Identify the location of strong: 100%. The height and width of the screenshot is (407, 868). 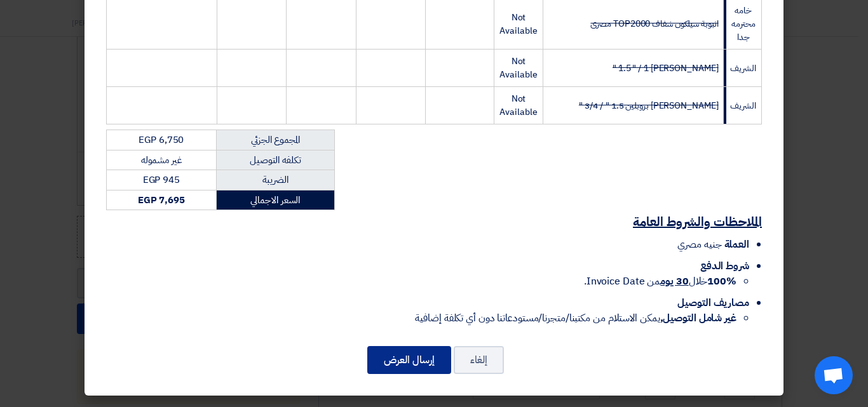
(722, 281).